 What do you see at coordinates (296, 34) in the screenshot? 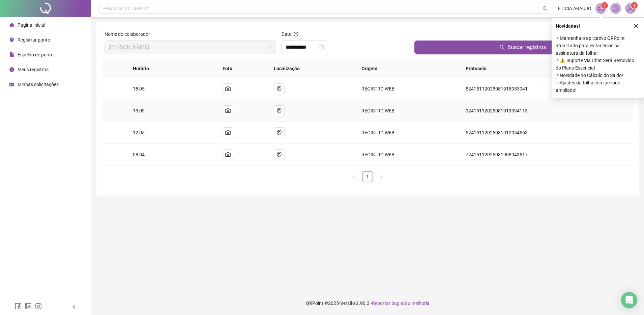
I see `span: question-circle` at bounding box center [296, 34].